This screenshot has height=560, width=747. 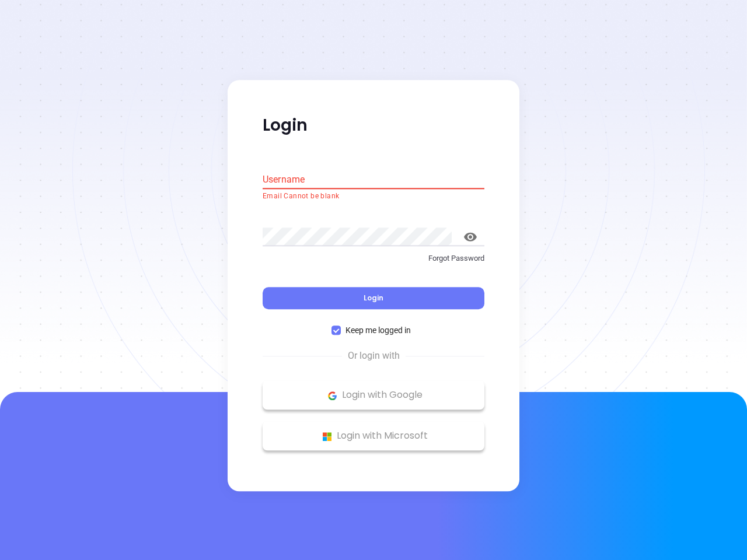 What do you see at coordinates (374, 298) in the screenshot?
I see `span: Login` at bounding box center [374, 298].